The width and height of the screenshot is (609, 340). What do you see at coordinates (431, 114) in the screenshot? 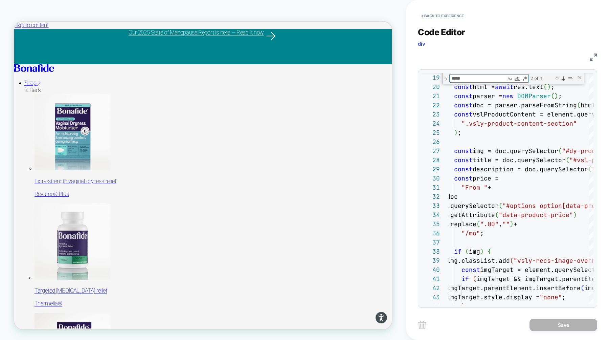
I see `div: 23` at bounding box center [431, 114].